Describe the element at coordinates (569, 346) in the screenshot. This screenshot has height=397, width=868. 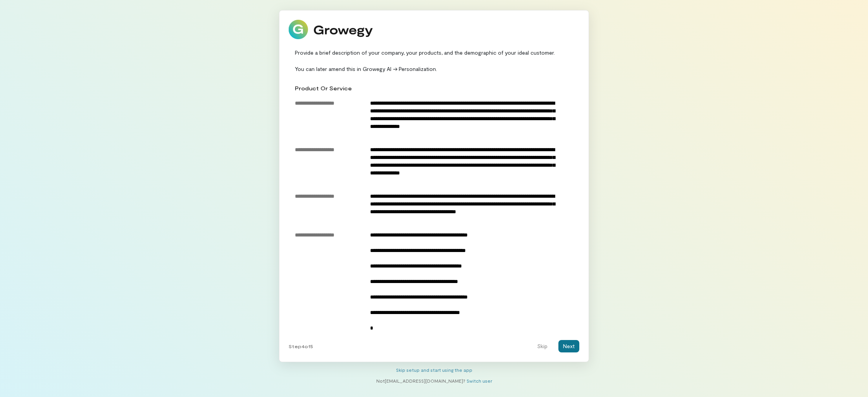
I see `button: Next` at that location.